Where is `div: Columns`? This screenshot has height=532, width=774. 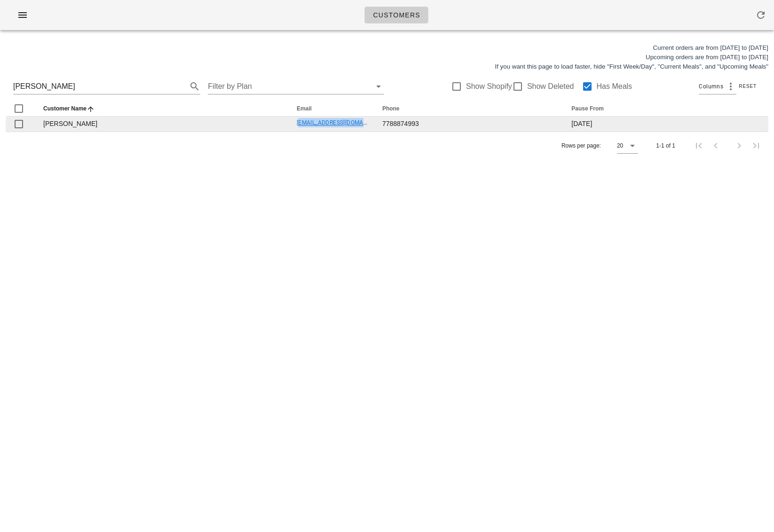 div: Columns is located at coordinates (717, 86).